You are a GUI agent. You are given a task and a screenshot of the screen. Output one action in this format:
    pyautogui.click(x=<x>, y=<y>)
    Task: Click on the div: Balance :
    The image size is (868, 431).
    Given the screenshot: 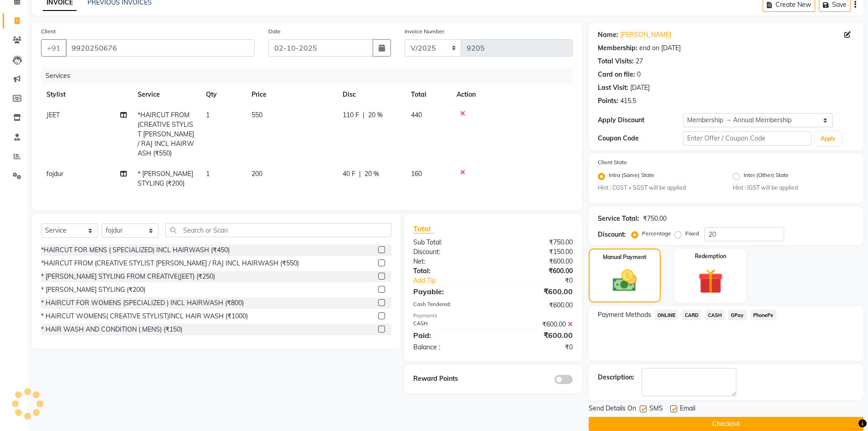 What is the action you would take?
    pyautogui.click(x=449, y=347)
    